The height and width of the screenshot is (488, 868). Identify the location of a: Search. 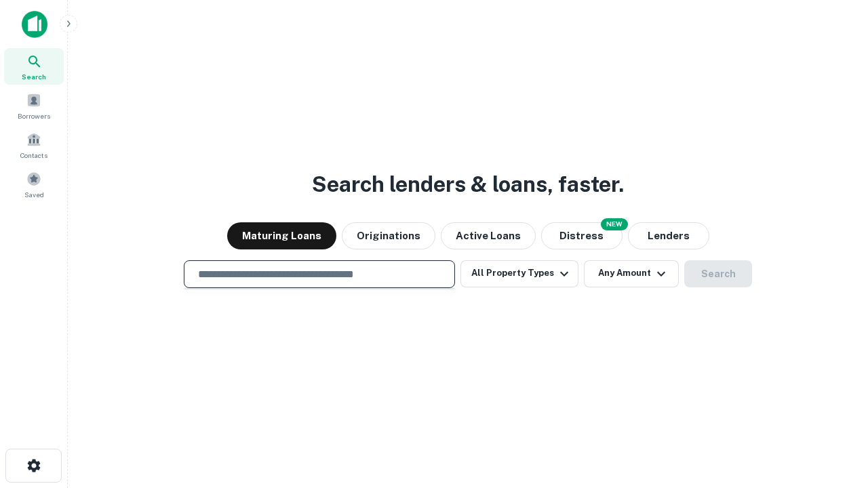
(33, 66).